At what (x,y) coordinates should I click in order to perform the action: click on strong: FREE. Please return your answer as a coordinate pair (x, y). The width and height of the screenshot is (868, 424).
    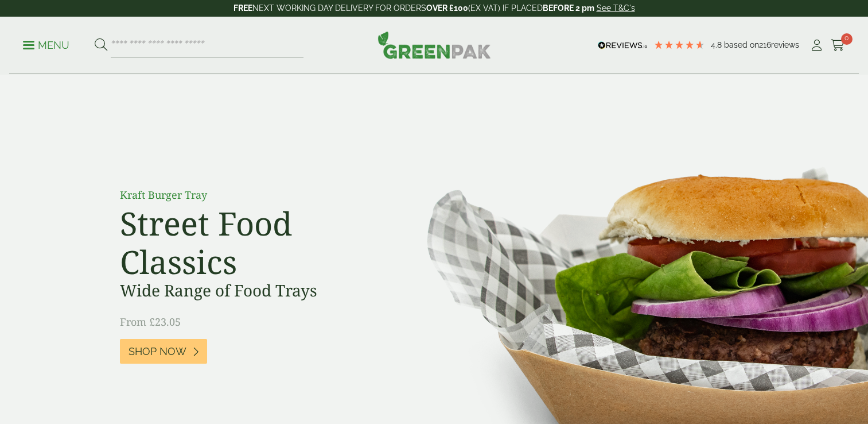
    Looking at the image, I should click on (243, 8).